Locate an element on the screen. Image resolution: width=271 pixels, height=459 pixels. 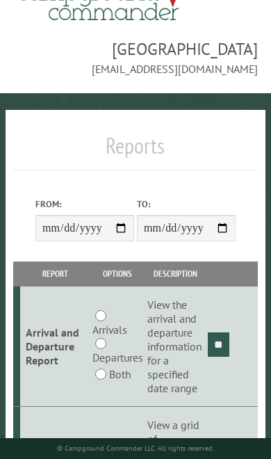
label: Both is located at coordinates (120, 374).